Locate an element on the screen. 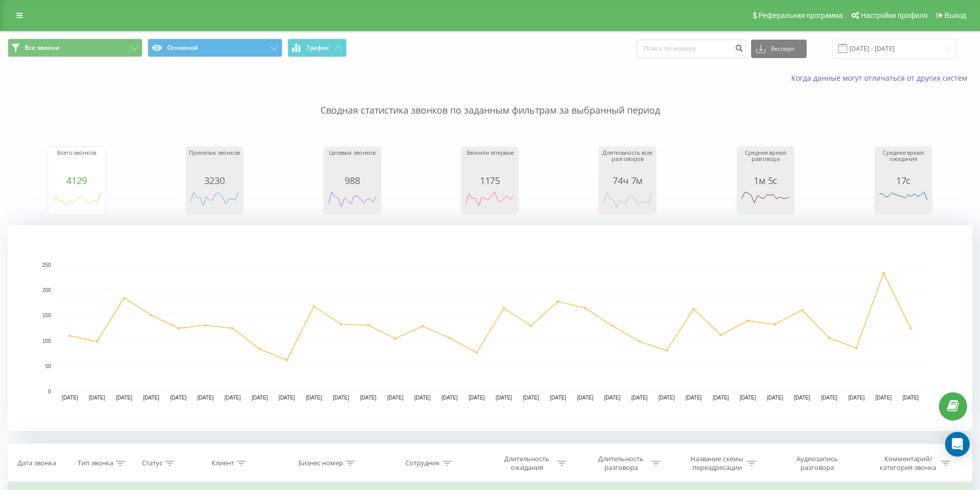 The width and height of the screenshot is (980, 490). text: 150 is located at coordinates (46, 315).